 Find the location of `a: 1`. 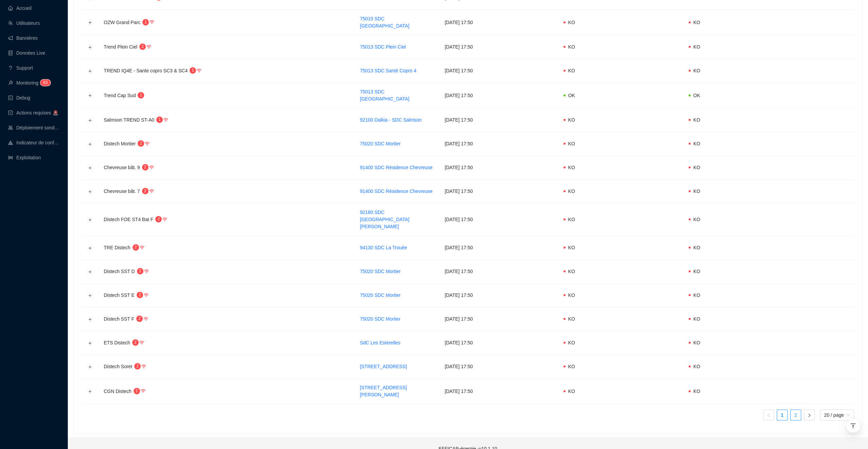

a: 1 is located at coordinates (782, 414).